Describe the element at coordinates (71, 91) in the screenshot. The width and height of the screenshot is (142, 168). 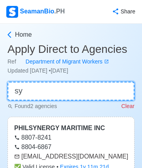
I see `input: 👉 Quick Search` at that location.